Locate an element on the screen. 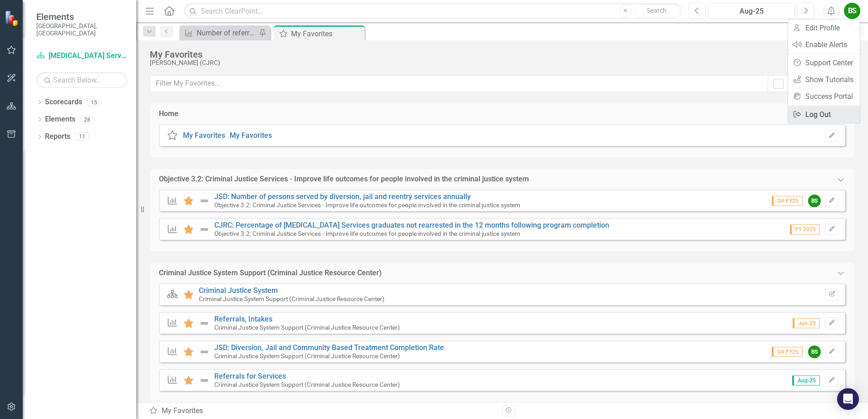  div: Home is located at coordinates (168, 114).